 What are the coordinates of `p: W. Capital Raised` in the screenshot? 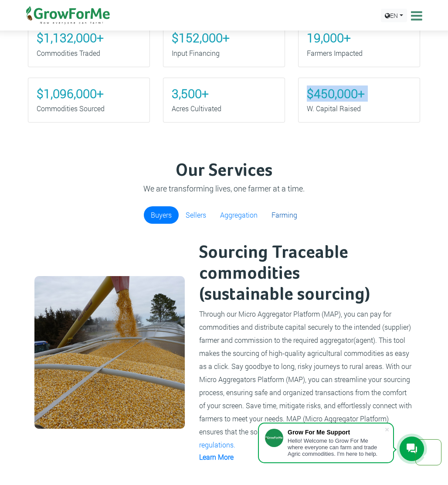 It's located at (359, 109).